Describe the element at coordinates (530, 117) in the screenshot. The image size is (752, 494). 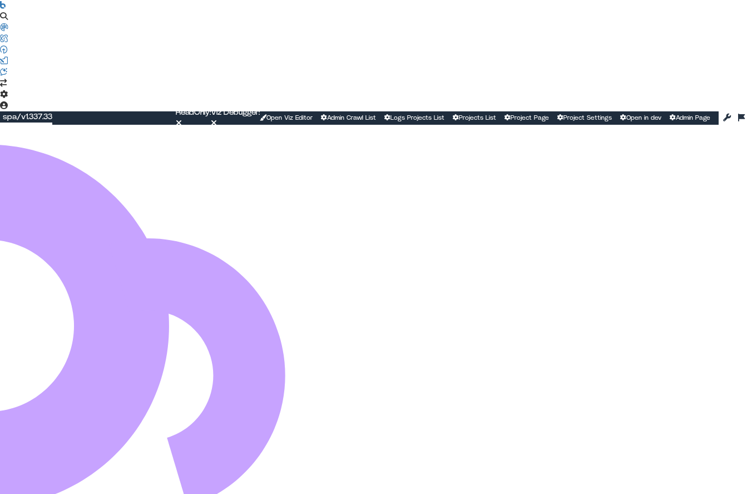
I see `span: Project Page` at that location.